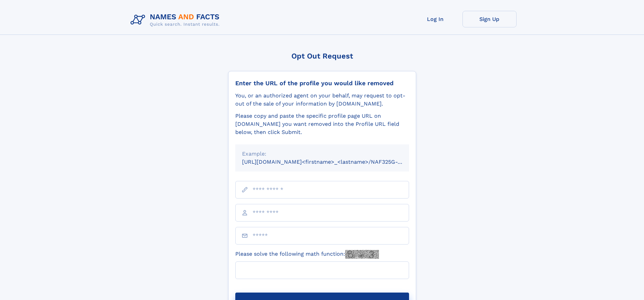 The image size is (644, 300). I want to click on div: Example:, so click(322, 154).